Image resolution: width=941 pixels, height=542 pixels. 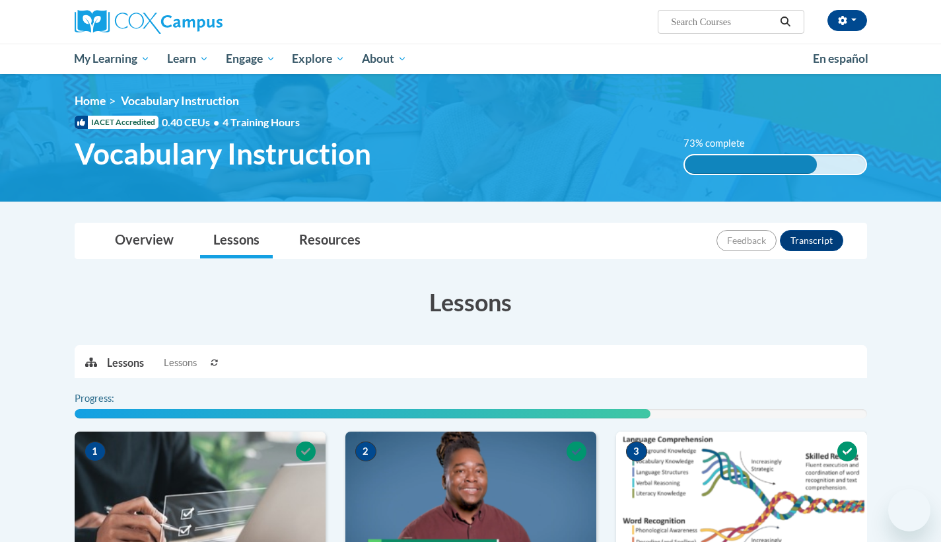 I want to click on img: Cox Campus, so click(x=149, y=22).